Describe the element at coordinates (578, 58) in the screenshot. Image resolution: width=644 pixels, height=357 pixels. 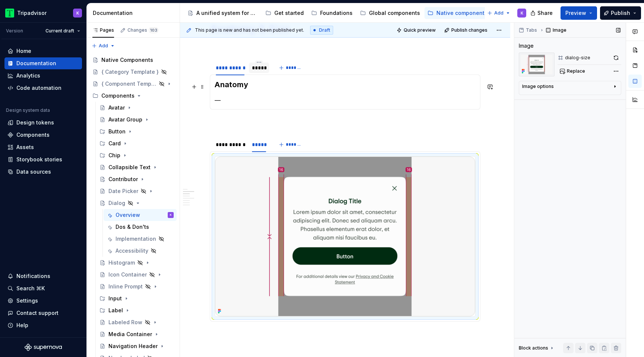
I see `div: dialog-size` at that location.